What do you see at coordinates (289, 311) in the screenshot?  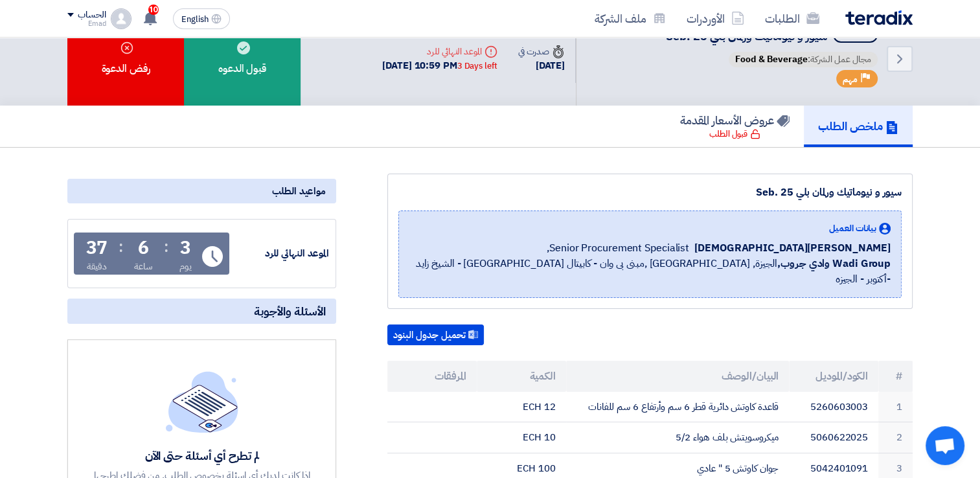 I see `span: الأسئلة والأجوبة` at bounding box center [289, 311].